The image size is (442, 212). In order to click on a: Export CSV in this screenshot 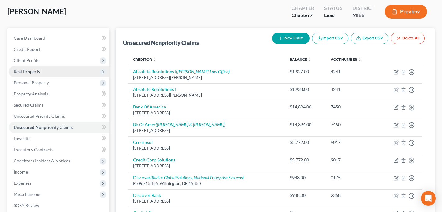, I will do `click(370, 38)`.